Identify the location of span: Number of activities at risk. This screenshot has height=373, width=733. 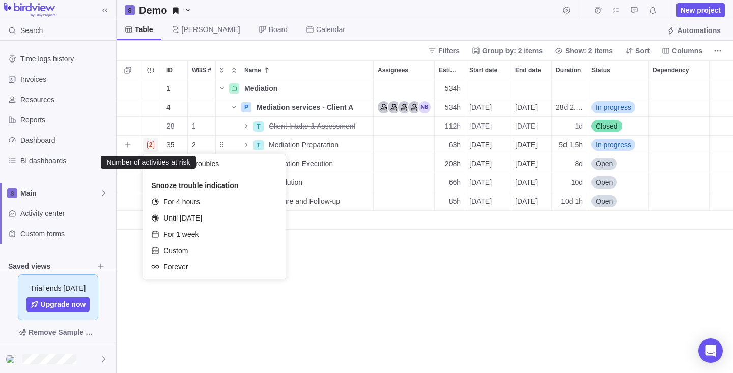
(151, 145).